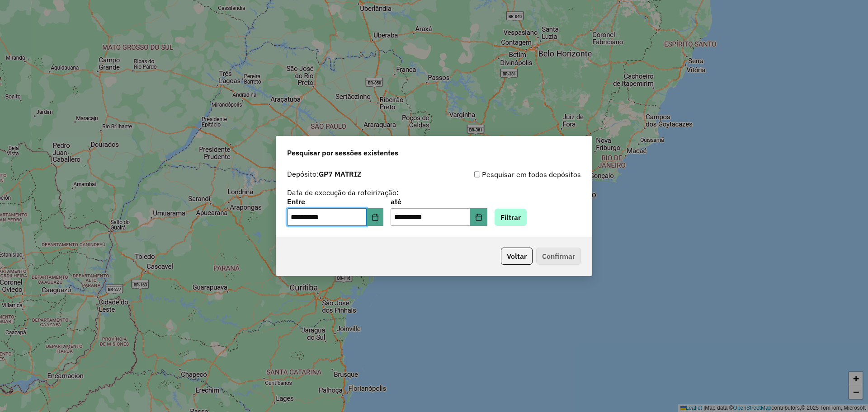 This screenshot has height=412, width=868. Describe the element at coordinates (343, 193) in the screenshot. I see `label: Data de execução da roteirização:` at that location.